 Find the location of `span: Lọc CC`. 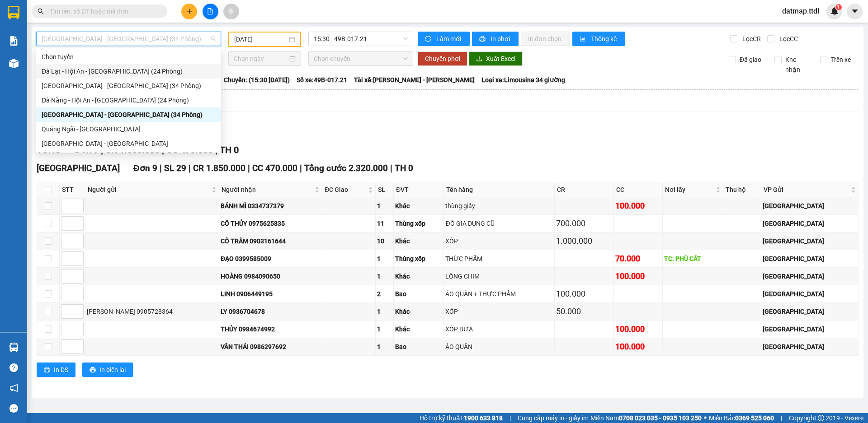

span: Lọc CC is located at coordinates (788, 39).